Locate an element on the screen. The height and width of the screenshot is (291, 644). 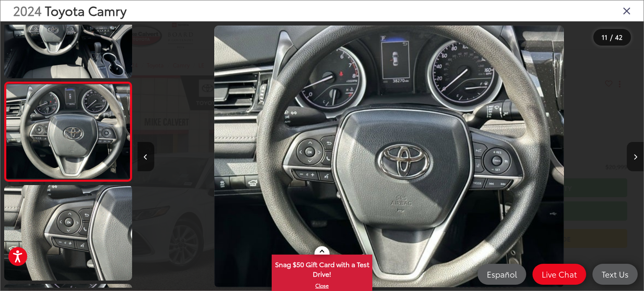
i: Close gallery is located at coordinates (627, 11).